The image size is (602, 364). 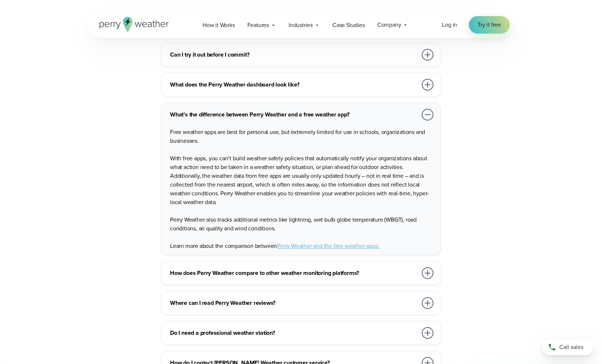 What do you see at coordinates (303, 136) in the screenshot?
I see `p: Free weather apps are best for personal use, but extremely limited for use in schools, organizati...` at bounding box center [303, 136].